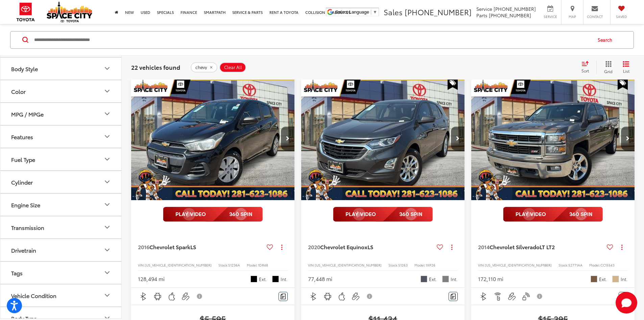  Describe the element at coordinates (169, 246) in the screenshot. I see `span: Chevrolet Spark` at that location.